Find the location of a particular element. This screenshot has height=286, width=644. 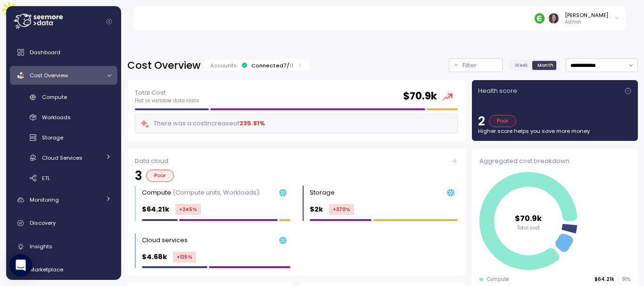

p: Filter is located at coordinates (470, 66).